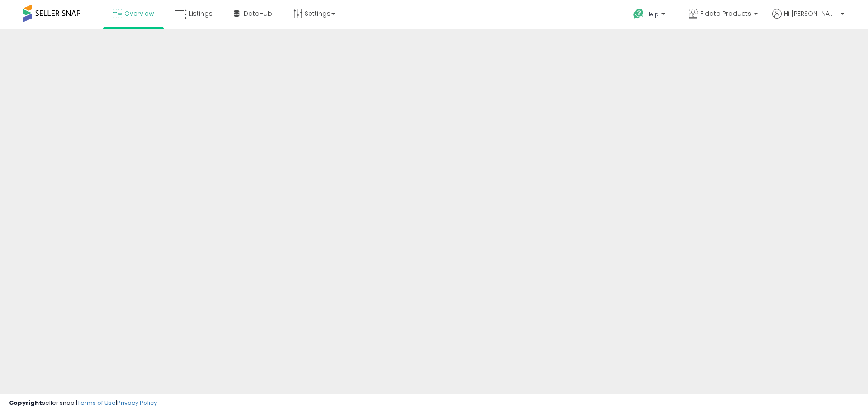  What do you see at coordinates (638, 13) in the screenshot?
I see `i: Get Help` at bounding box center [638, 13].